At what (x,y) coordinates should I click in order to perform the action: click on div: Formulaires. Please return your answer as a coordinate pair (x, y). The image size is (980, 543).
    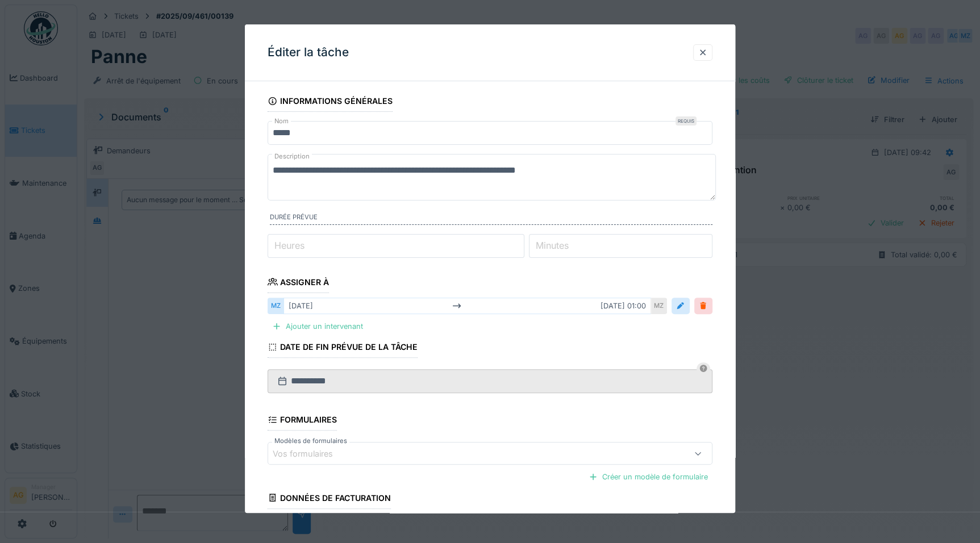
    Looking at the image, I should click on (302, 421).